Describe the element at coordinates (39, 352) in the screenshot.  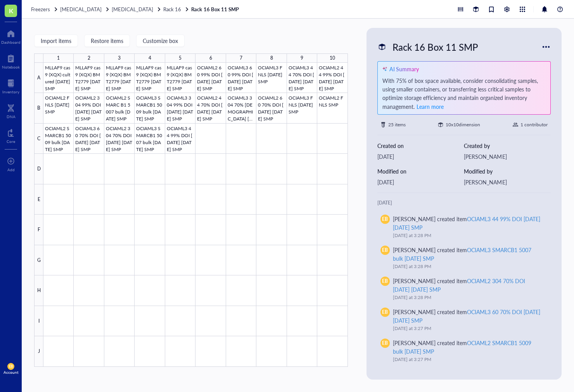
I see `div: J` at that location.